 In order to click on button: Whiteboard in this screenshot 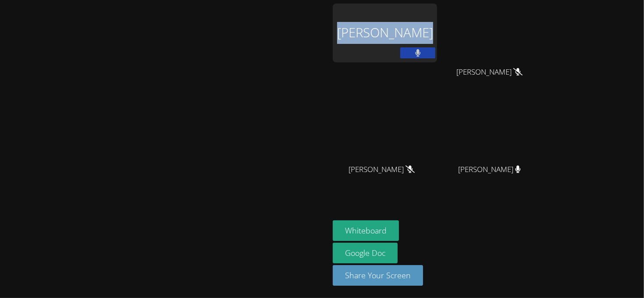, I will do `click(366, 230)`.